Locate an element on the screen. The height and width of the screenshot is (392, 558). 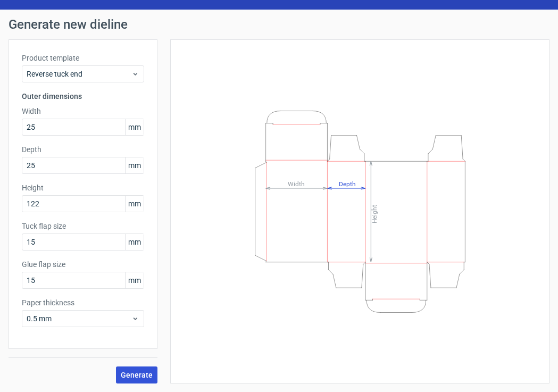
span: Generate is located at coordinates (137, 374).